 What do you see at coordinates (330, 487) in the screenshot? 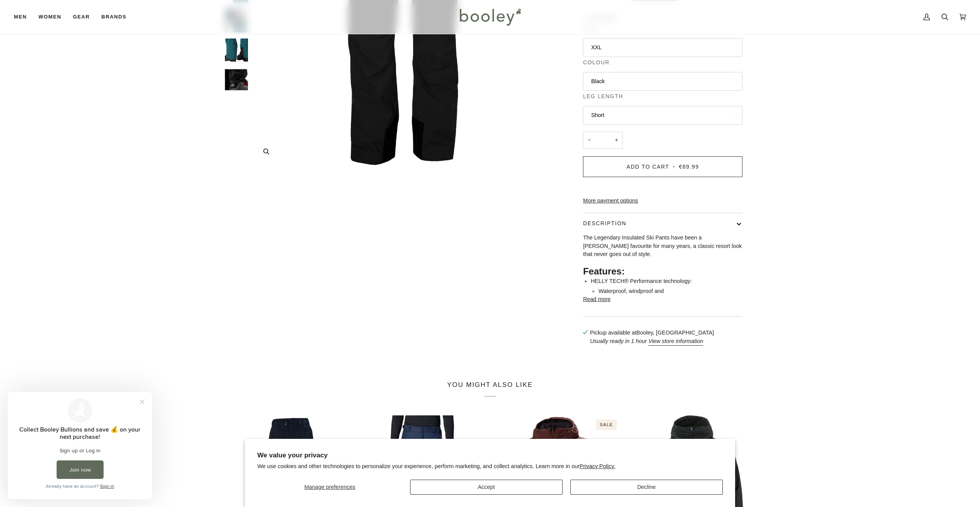
I see `span: Manage preferences` at bounding box center [330, 487].